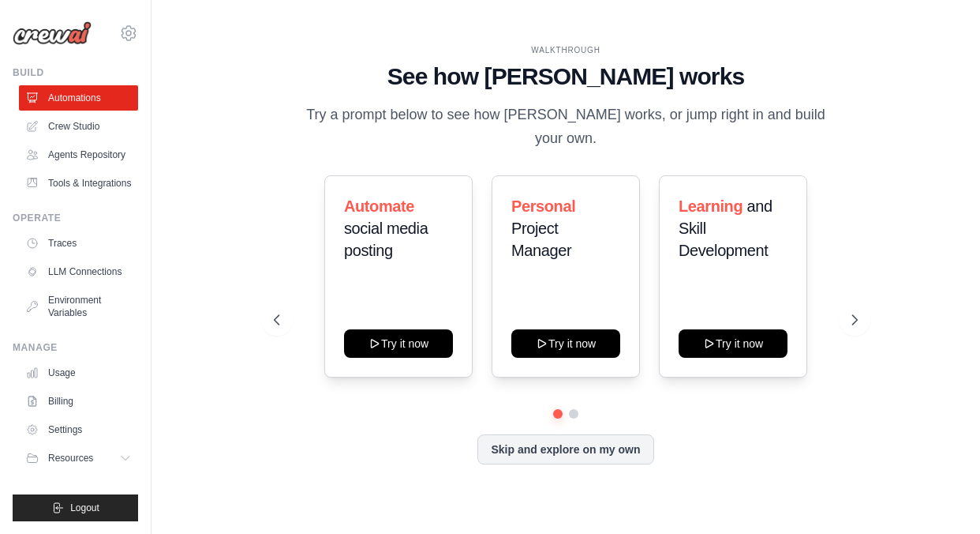  I want to click on span: Automate, so click(379, 206).